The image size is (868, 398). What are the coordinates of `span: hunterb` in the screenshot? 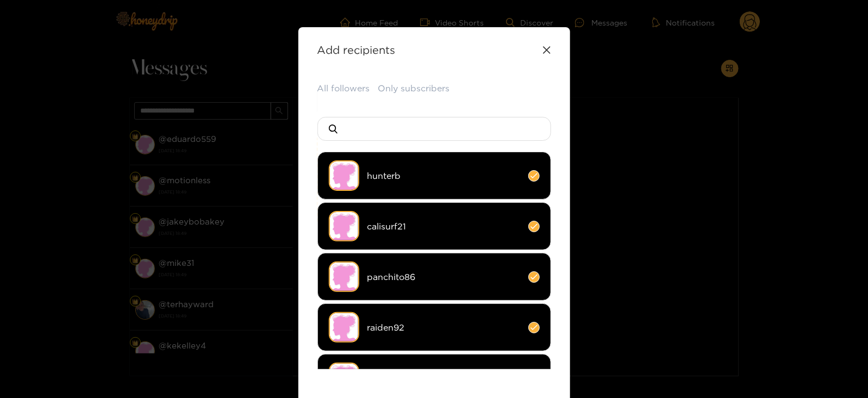 It's located at (444, 176).